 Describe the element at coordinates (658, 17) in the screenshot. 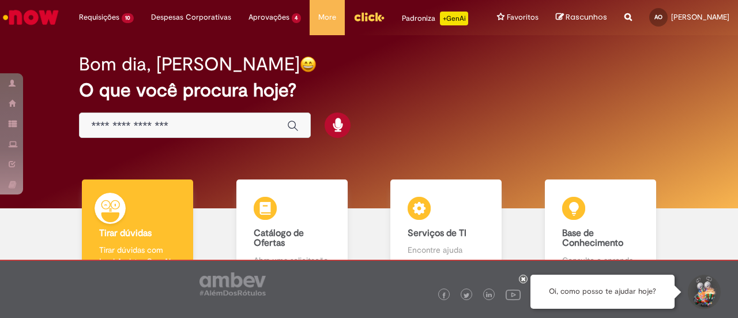

I see `span: AO` at that location.